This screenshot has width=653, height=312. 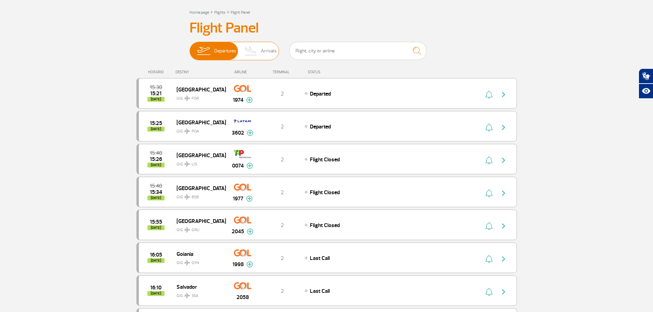 I want to click on a: Flight Panel, so click(x=240, y=12).